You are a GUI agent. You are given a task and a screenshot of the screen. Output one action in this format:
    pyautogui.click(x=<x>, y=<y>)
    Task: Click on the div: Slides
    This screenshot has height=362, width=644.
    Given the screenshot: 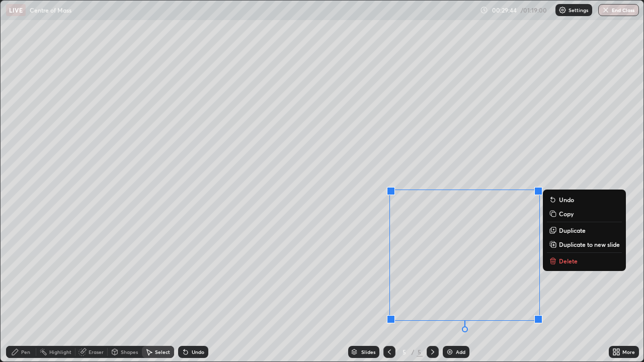 What is the action you would take?
    pyautogui.click(x=368, y=352)
    